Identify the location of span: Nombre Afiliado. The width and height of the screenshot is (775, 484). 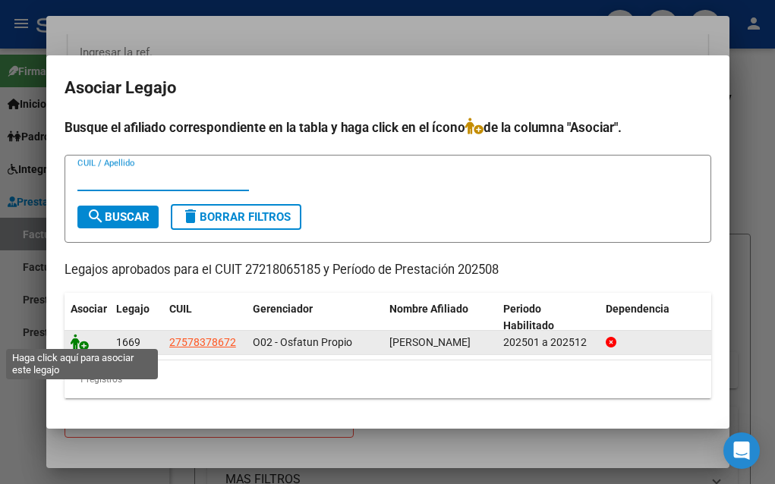
(429, 309).